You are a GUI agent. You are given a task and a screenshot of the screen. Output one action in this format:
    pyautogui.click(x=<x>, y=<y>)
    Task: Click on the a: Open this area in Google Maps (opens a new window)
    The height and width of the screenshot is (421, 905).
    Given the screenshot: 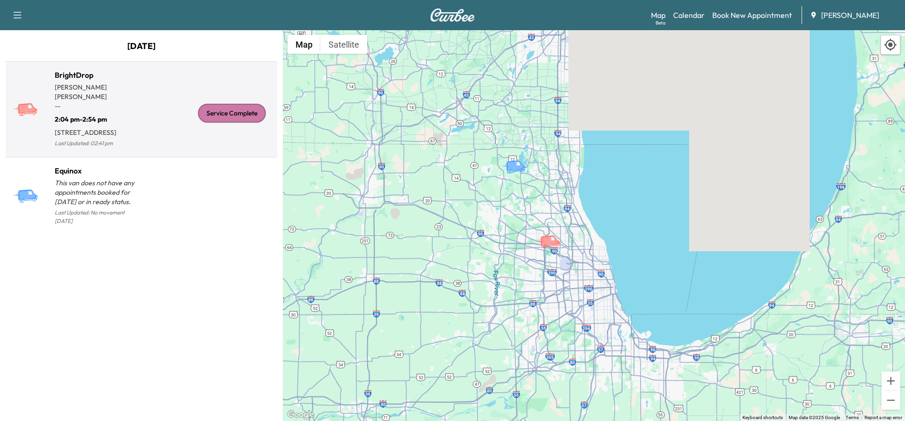 What is the action you would take?
    pyautogui.click(x=301, y=415)
    